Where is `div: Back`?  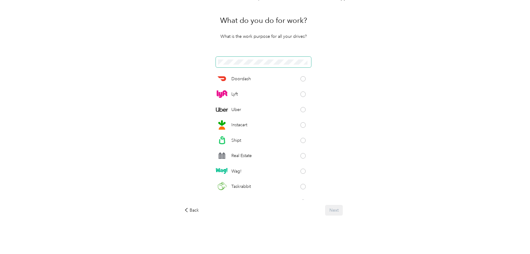
div: Back is located at coordinates (192, 210).